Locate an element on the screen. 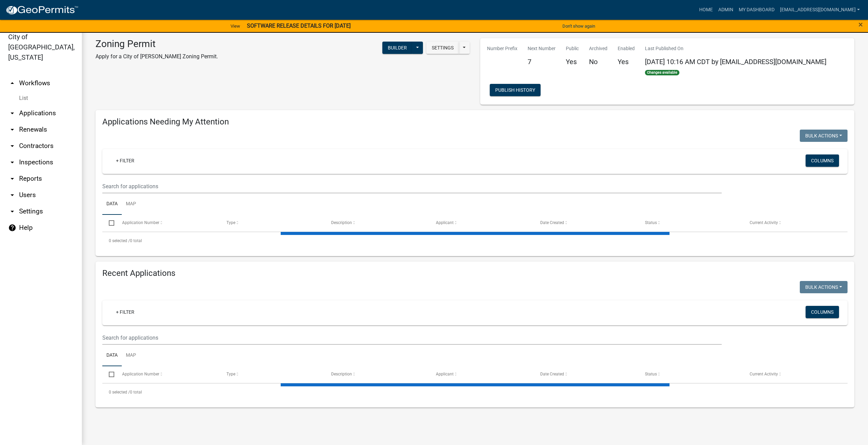 This screenshot has width=868, height=445. p: Number Prefix is located at coordinates (502, 48).